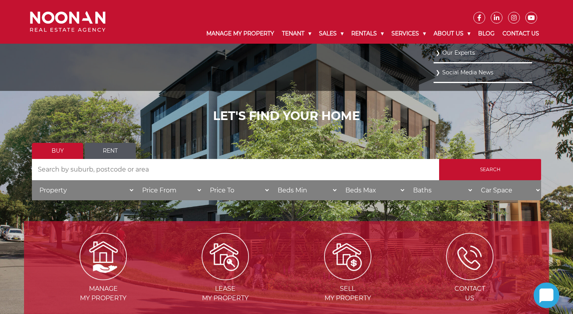  Describe the element at coordinates (470, 294) in the screenshot. I see `span: Contact Us` at that location.